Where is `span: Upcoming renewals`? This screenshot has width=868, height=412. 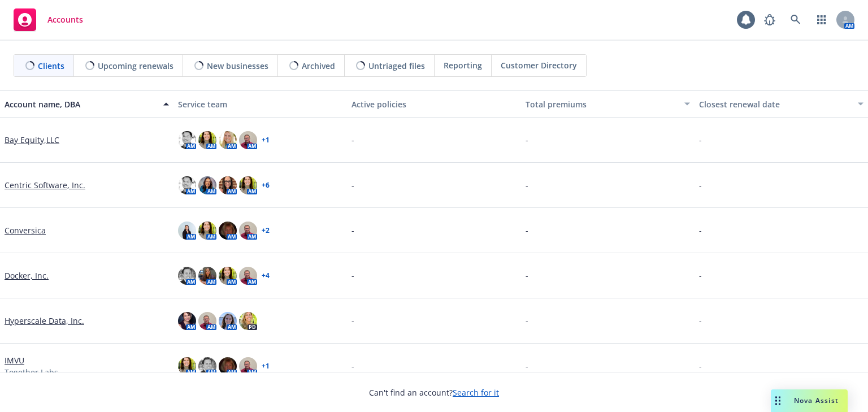 span: Upcoming renewals is located at coordinates (136, 66).